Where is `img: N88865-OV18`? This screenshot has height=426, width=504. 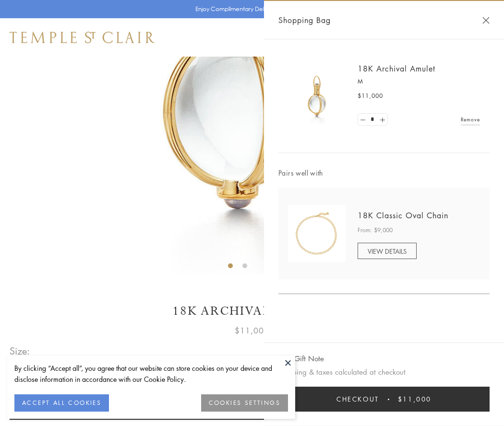 img: N88865-OV18 is located at coordinates (317, 234).